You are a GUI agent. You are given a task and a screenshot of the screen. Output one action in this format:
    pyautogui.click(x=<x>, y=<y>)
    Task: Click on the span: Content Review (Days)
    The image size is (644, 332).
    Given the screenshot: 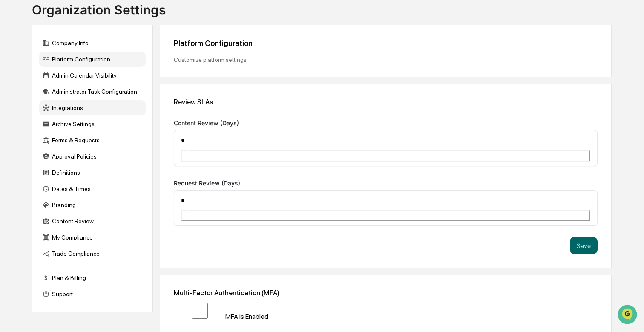 What is the action you would take?
    pyautogui.click(x=206, y=123)
    